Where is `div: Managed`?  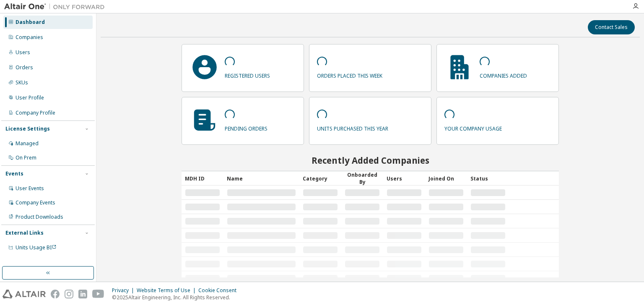
div: Managed is located at coordinates (27, 143).